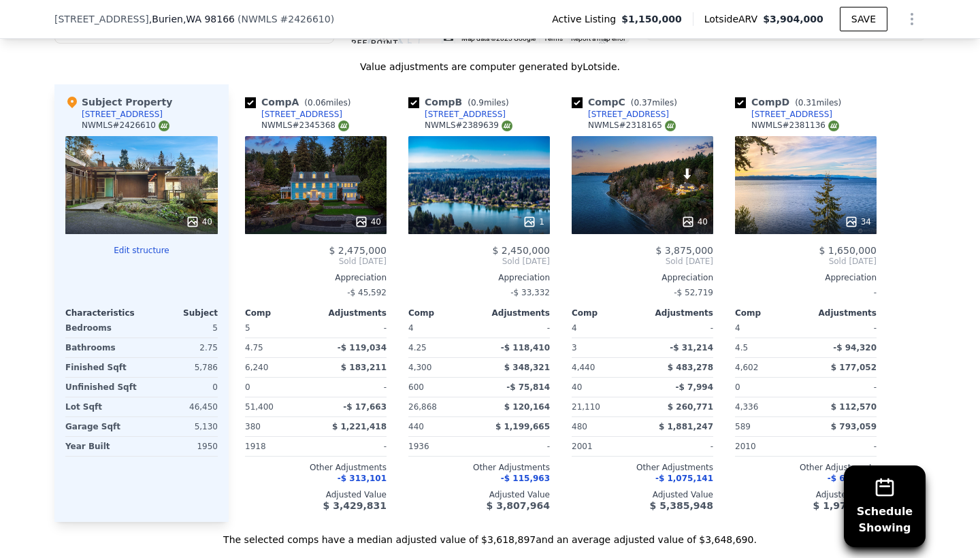 This screenshot has width=980, height=558. I want to click on span: $ 2,450,000, so click(521, 250).